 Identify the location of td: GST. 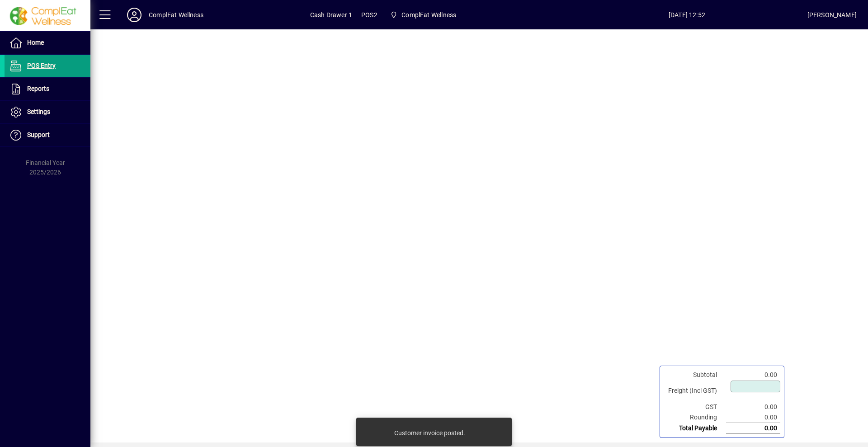
(695, 406).